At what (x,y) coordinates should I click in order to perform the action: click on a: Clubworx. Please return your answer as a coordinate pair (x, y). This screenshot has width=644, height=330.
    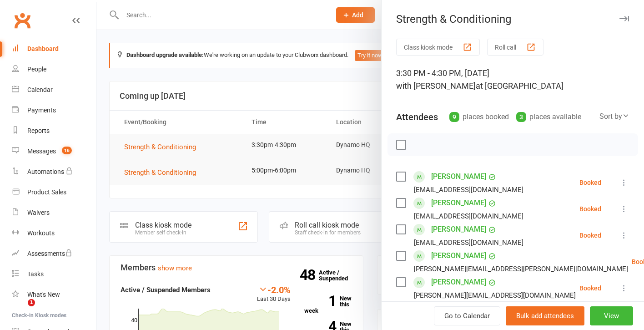
    Looking at the image, I should click on (22, 20).